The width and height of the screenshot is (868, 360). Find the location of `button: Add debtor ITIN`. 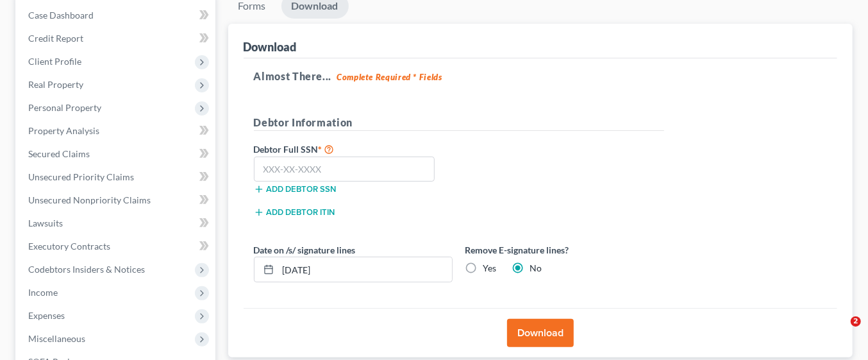

button: Add debtor ITIN is located at coordinates (295, 213).